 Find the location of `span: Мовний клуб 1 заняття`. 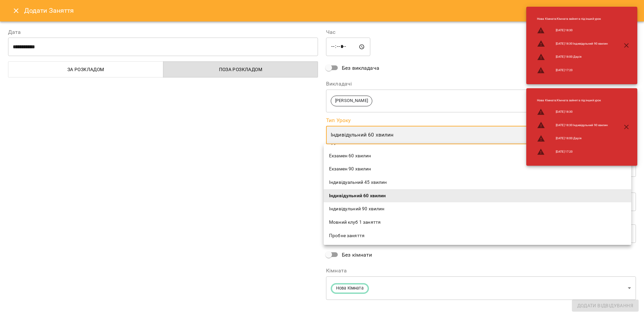

span: Мовний клуб 1 заняття is located at coordinates (477, 222).